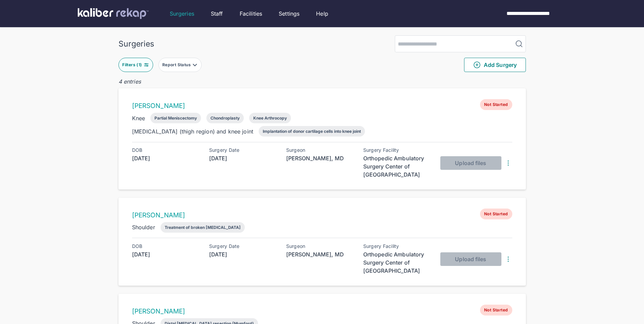 The image size is (644, 324). What do you see at coordinates (113, 14) in the screenshot?
I see `img: kaliber labs logo` at bounding box center [113, 14].